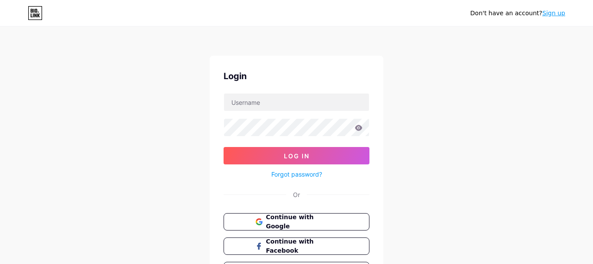  Describe the element at coordinates (296, 246) in the screenshot. I see `a: Continue with Facebook` at that location.